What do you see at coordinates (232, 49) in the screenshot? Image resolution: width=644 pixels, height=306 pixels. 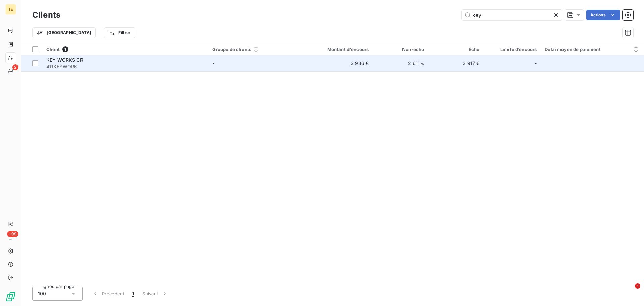 I see `span: Groupe de clients` at bounding box center [232, 49].